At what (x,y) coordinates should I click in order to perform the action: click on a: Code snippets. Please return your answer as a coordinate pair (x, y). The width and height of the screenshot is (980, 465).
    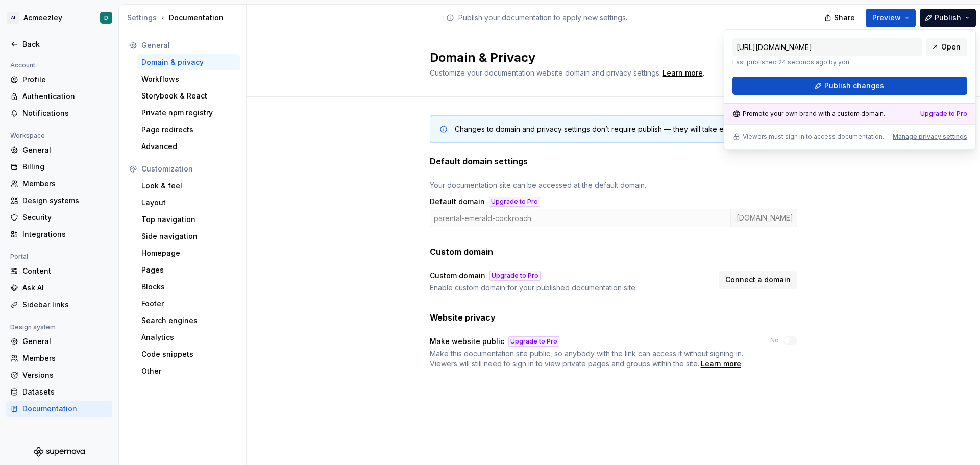
    Looking at the image, I should click on (188, 354).